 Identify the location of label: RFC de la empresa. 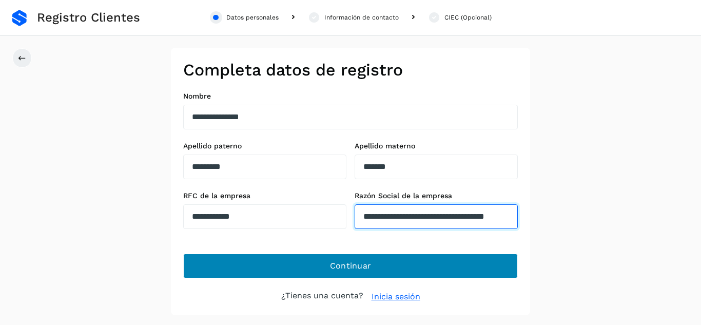
(265, 196).